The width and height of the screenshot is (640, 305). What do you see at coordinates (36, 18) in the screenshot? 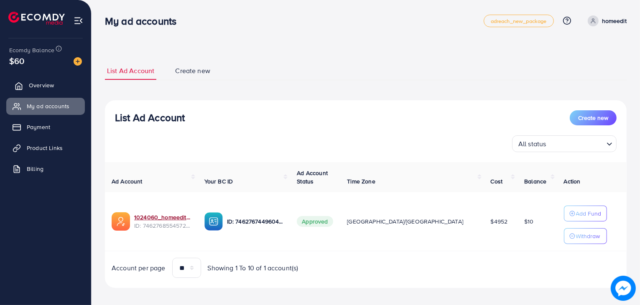
I see `a: logo` at bounding box center [36, 18].